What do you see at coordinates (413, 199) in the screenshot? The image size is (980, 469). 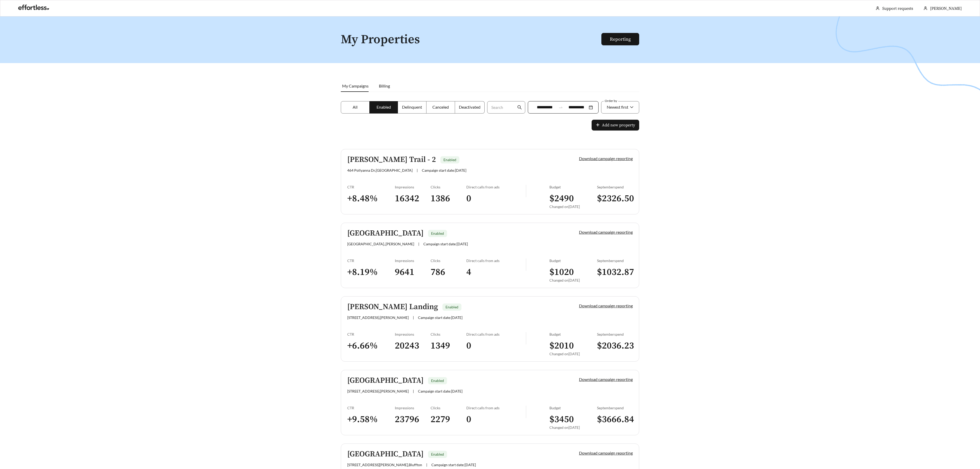 I see `h3: 16342` at bounding box center [413, 199].